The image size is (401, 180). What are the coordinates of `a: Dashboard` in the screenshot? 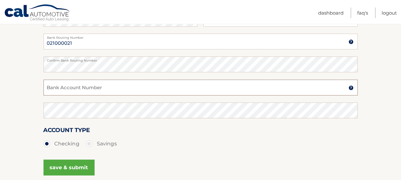 It's located at (331, 13).